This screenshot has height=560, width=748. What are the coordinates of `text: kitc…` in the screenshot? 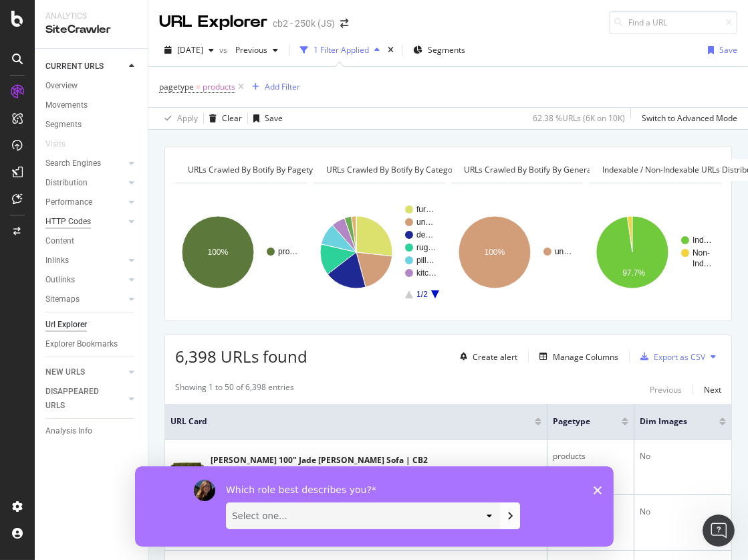 It's located at (427, 272).